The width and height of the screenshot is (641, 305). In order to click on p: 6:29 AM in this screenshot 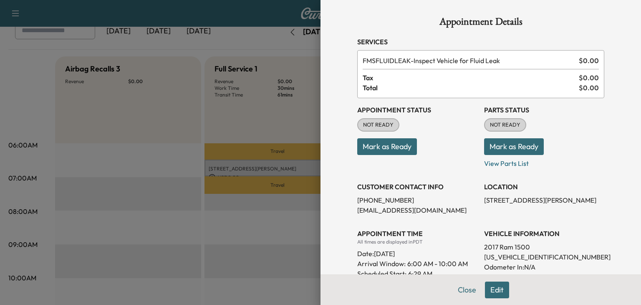, I will do `click(420, 273)`.